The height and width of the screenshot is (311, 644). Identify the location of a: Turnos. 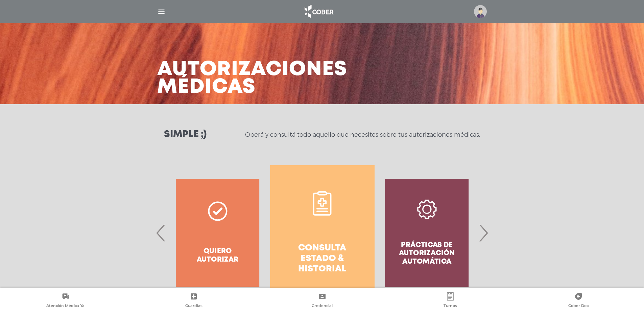
(450, 301).